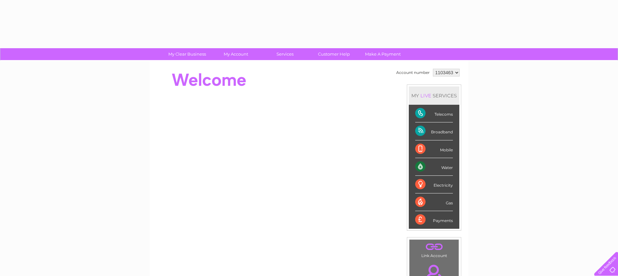 The width and height of the screenshot is (618, 276). What do you see at coordinates (434, 131) in the screenshot?
I see `div: Broadband` at bounding box center [434, 131].